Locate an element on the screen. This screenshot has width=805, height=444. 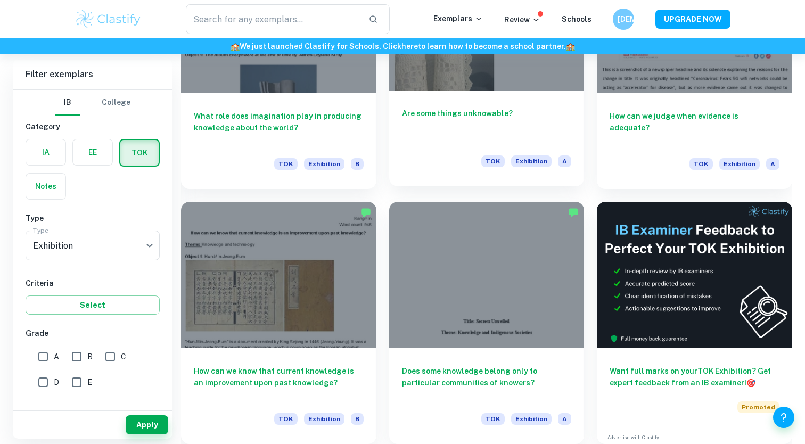
h6: Does some knowledge belong only to particular communities of knowers? is located at coordinates (486, 383).